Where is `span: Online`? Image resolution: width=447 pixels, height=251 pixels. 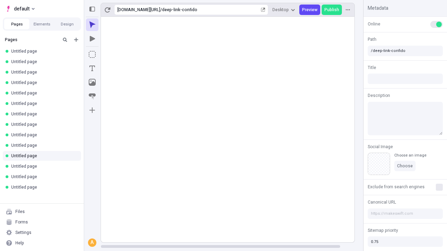
span: Online is located at coordinates (374, 24).